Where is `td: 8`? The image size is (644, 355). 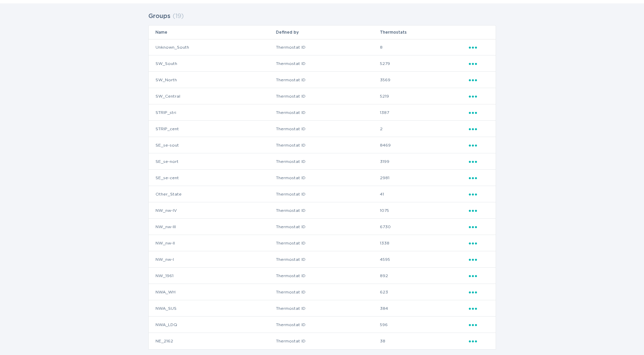 td: 8 is located at coordinates (424, 48).